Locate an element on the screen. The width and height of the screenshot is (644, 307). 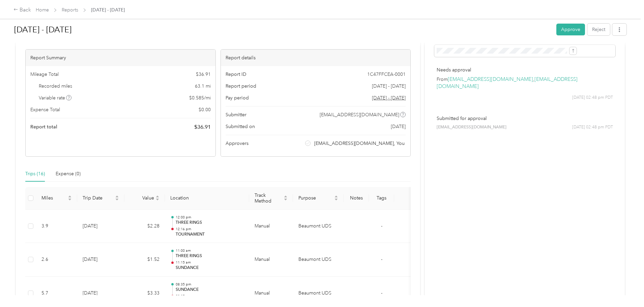
div: Trips (16) is located at coordinates (35, 174).